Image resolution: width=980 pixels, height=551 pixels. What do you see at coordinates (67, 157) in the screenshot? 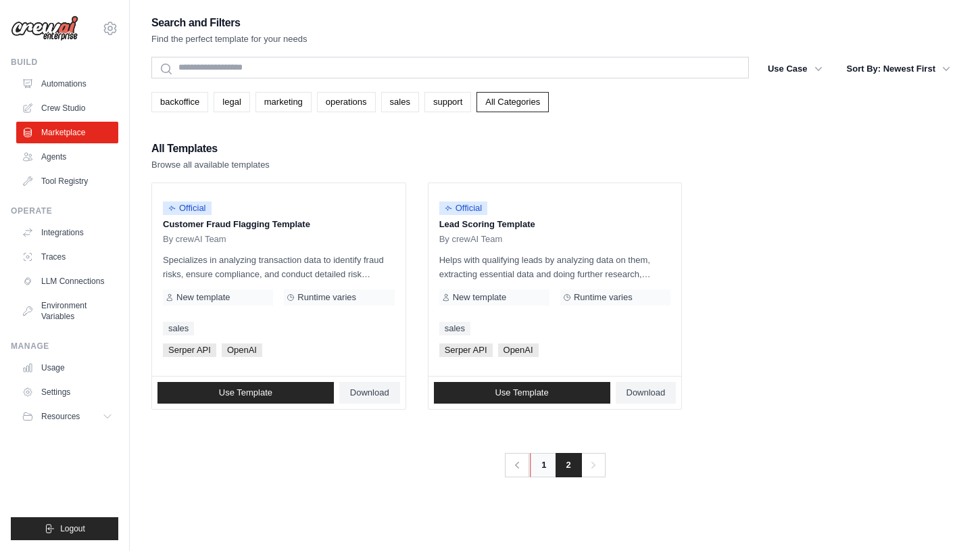
I see `a: Agents` at bounding box center [67, 157].